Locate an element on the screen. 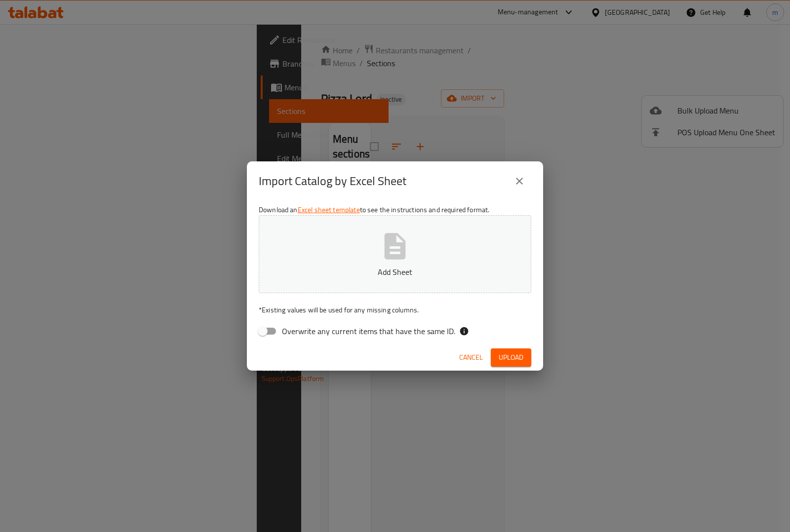  button: Add Sheet is located at coordinates (395, 254).